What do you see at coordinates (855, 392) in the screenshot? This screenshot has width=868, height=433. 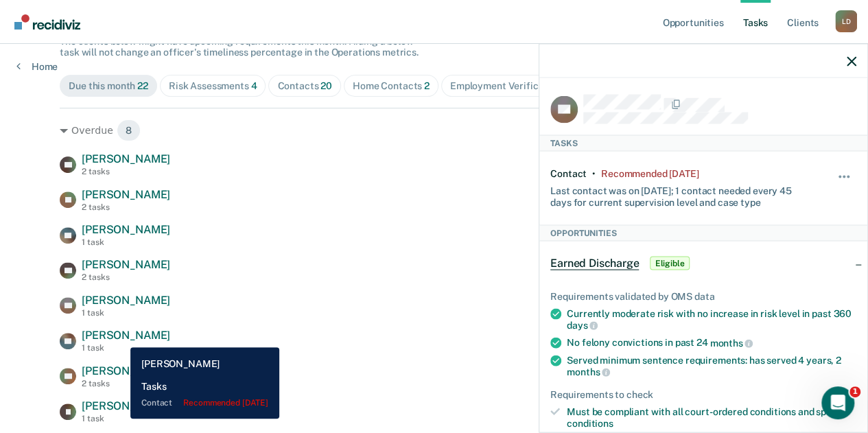 I see `span: 1` at bounding box center [855, 392].